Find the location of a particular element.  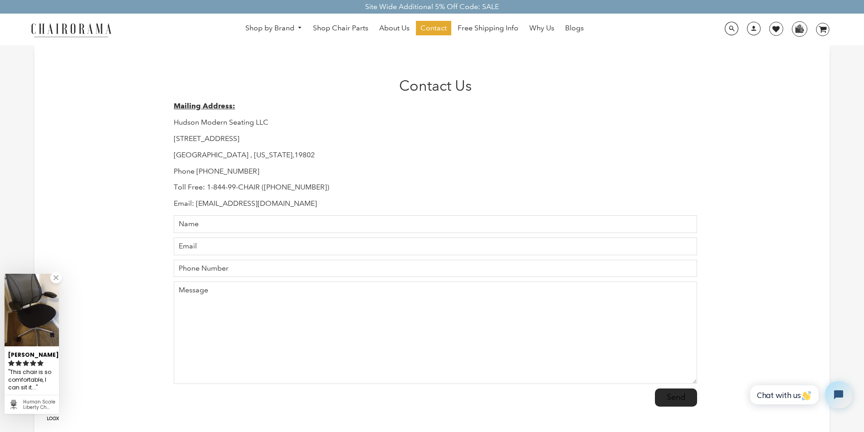

button: Open chat widget is located at coordinates (96, 21).